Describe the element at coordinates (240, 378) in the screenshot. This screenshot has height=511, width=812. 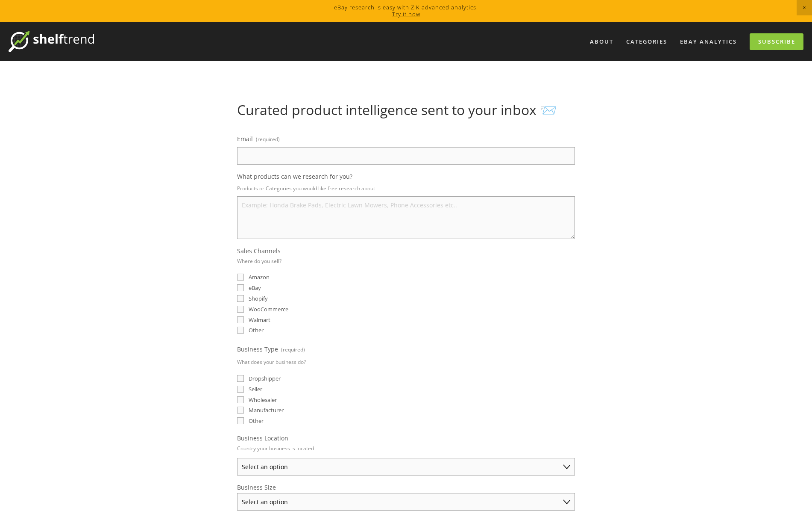
I see `input: Dropshipper` at that location.